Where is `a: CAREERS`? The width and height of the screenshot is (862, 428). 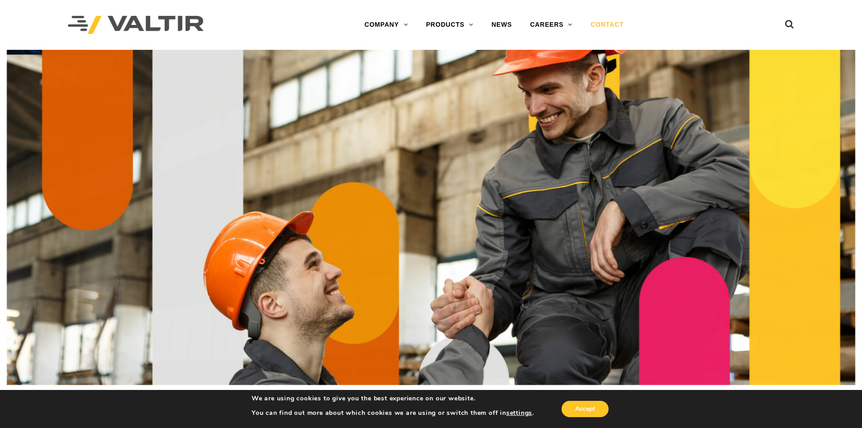
a: CAREERS is located at coordinates (551, 25).